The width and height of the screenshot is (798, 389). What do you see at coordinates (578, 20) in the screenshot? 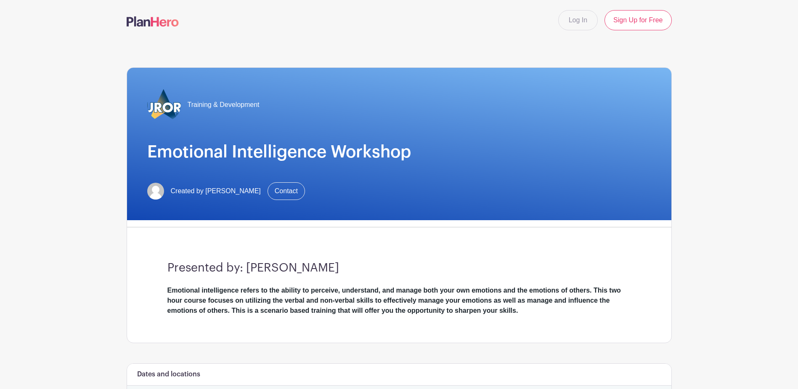
I see `a: Log In` at bounding box center [578, 20].